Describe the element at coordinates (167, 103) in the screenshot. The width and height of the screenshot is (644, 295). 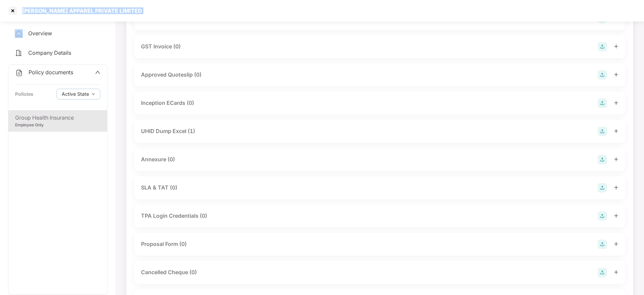
I see `div: Inception ECards (0)` at that location.